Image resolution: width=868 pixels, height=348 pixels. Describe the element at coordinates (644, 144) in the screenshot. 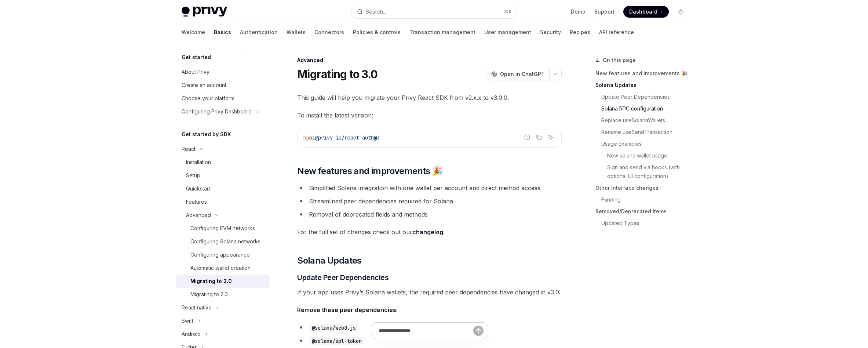

I see `a: Usage Examples` at that location.